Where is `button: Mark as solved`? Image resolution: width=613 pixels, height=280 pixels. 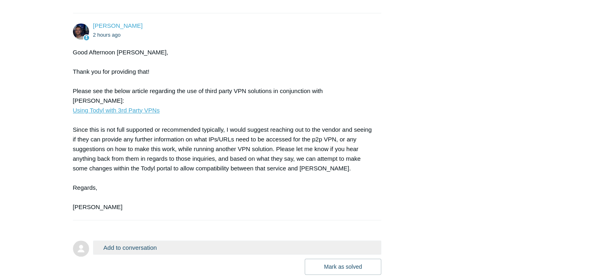 button: Mark as solved is located at coordinates (343, 267).